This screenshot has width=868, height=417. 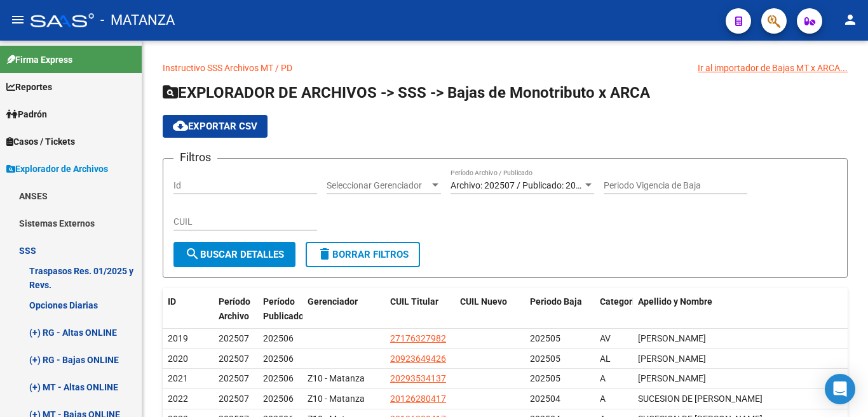 What do you see at coordinates (284, 308) in the screenshot?
I see `span: Período Publicado` at bounding box center [284, 308].